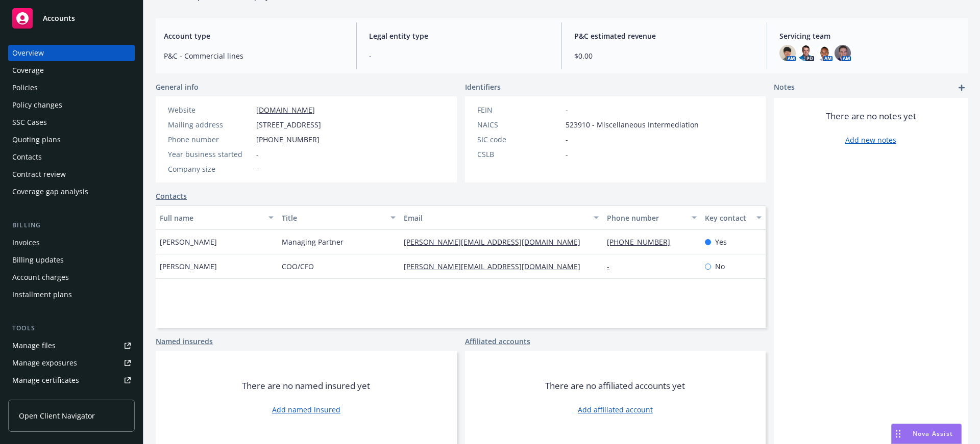 The image size is (980, 444). I want to click on span: General info, so click(177, 87).